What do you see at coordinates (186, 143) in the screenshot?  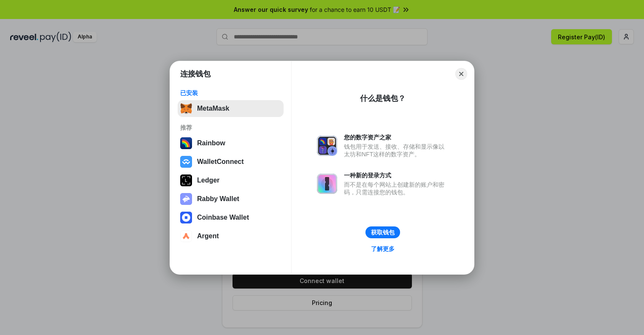 I see `img: svg+xml,%3Csvg%20width%3D%22120%22%20height%3D%22120%22%20viewBox%3D%220%200%20120%20120%22%20fil...` at bounding box center [186, 143].